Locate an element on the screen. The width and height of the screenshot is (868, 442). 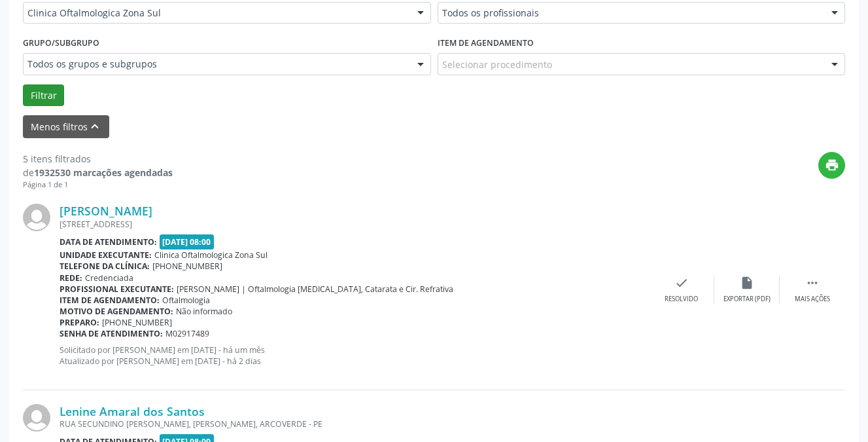
button: print is located at coordinates (832, 164).